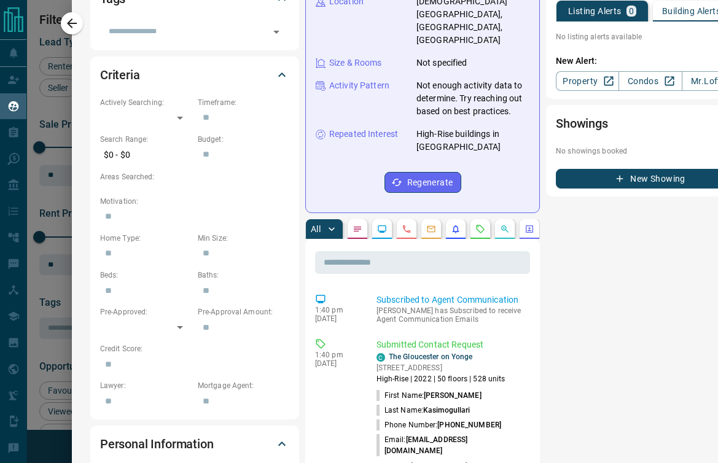  I want to click on p: Budget:, so click(243, 139).